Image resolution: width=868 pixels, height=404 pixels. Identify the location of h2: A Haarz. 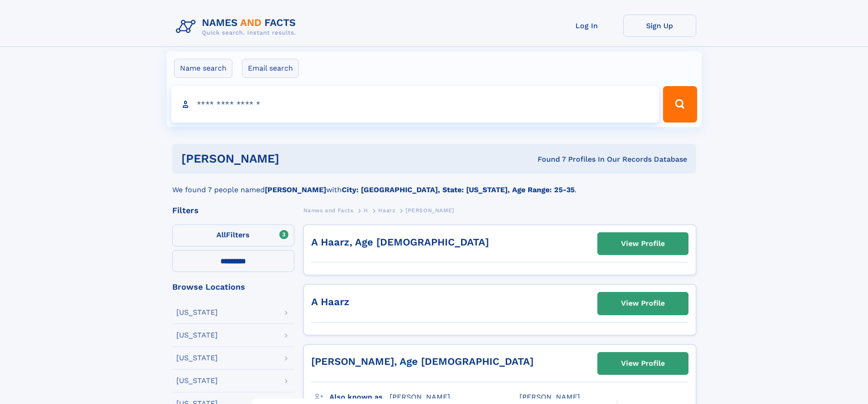
(330, 302).